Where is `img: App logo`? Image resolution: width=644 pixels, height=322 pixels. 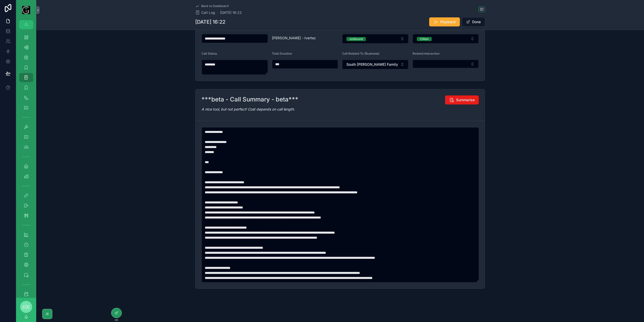 img: App logo is located at coordinates (26, 10).